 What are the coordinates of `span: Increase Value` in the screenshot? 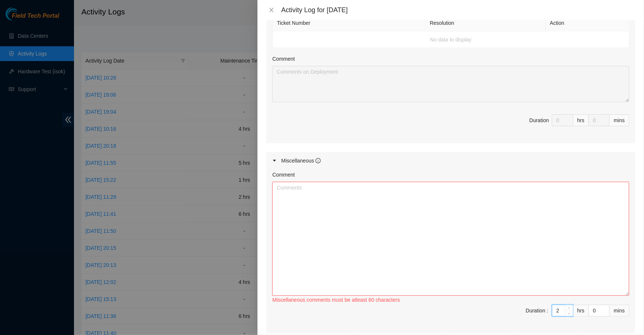 It's located at (569, 308).